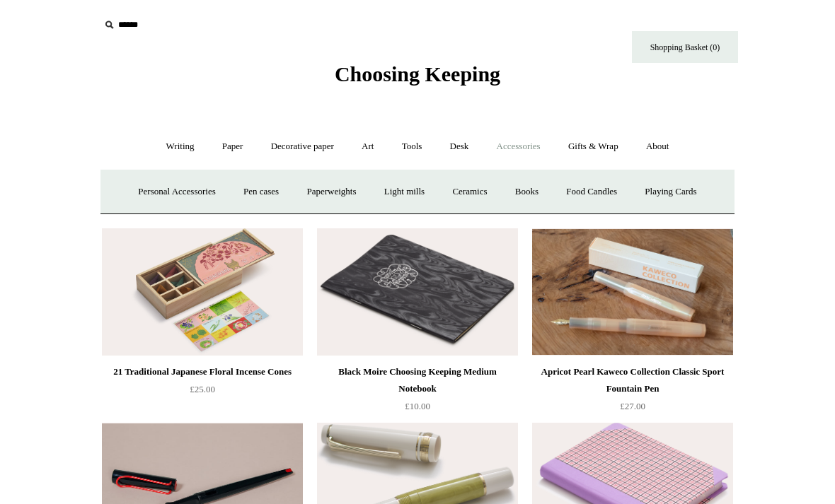  I want to click on a: Black Moire Choosing Keeping Medium Notebook Black Moire Choosing Keeping Medium Notebook, so click(418, 292).